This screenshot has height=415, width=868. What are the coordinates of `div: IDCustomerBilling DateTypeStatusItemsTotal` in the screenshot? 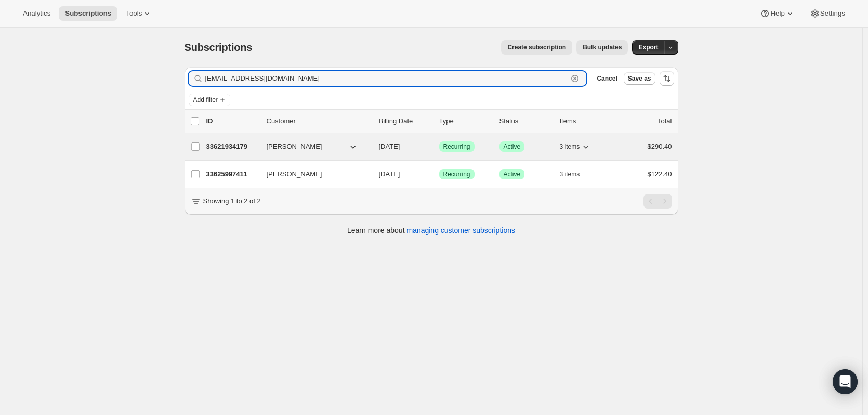 It's located at (439, 121).